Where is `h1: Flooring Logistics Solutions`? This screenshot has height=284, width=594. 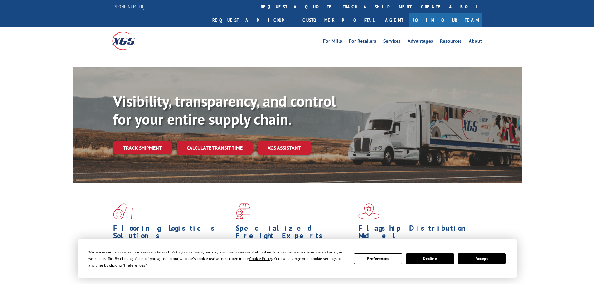 h1: Flooring Logistics Solutions is located at coordinates (172, 234).